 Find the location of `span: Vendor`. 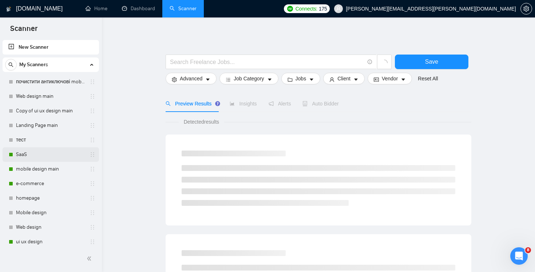

span: Vendor is located at coordinates (389, 79).